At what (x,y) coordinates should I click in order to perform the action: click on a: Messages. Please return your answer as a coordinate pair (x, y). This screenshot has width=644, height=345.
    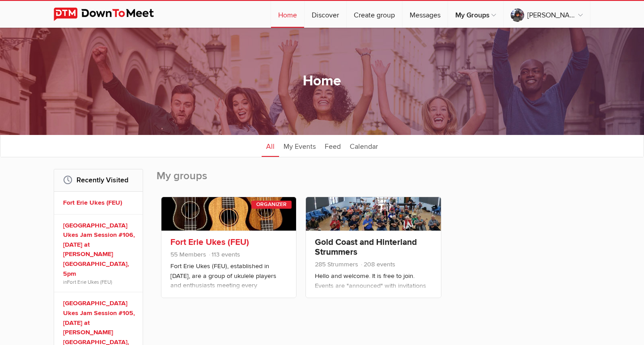
    Looking at the image, I should click on (425, 14).